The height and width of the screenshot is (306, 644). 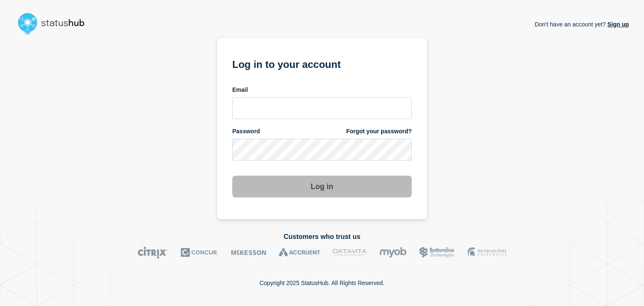 I want to click on a: Sign up, so click(x=617, y=24).